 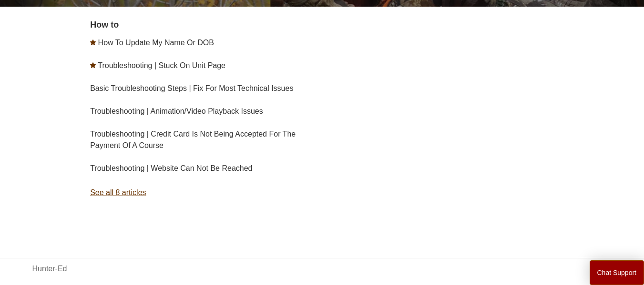 What do you see at coordinates (191, 88) in the screenshot?
I see `a: Basic Troubleshooting Steps | Fix For Most Technical Issues` at bounding box center [191, 88].